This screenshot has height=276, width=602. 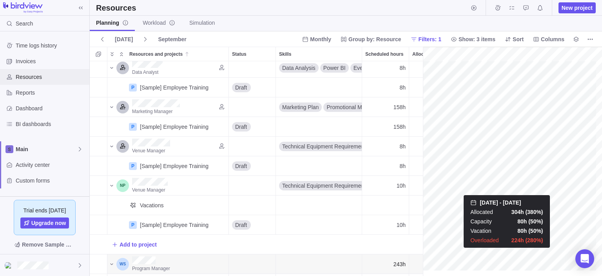 What do you see at coordinates (152, 205) in the screenshot?
I see `span: Vacations` at bounding box center [152, 205].